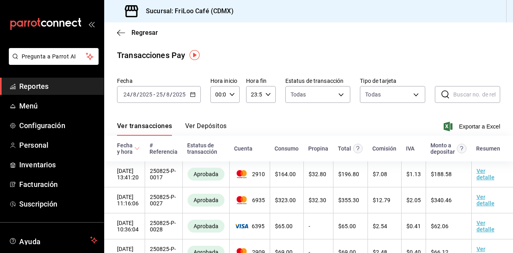 This screenshot has width=513, height=253. Describe the element at coordinates (58, 184) in the screenshot. I see `span: Facturación` at that location.